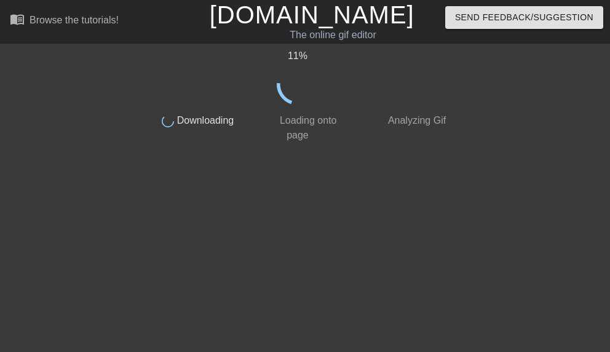 This screenshot has height=352, width=610. What do you see at coordinates (333, 35) in the screenshot?
I see `div: The online gif editor` at bounding box center [333, 35].